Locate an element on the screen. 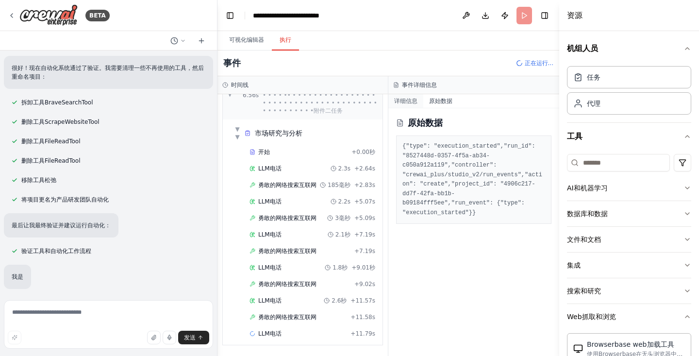  font: 2.6秒 is located at coordinates (339, 300).